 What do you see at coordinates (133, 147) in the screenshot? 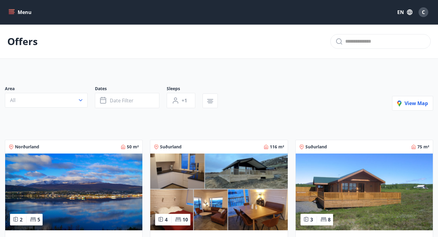
I see `span: 50 m²` at bounding box center [133, 147].